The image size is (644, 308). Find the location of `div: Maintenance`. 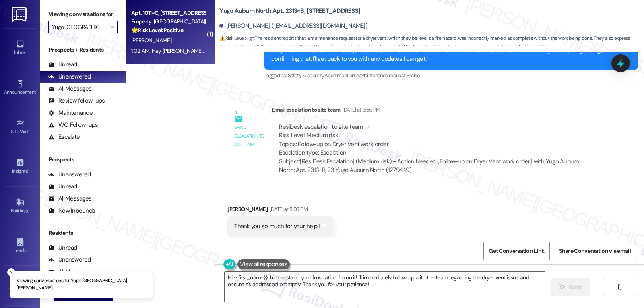

div: Maintenance is located at coordinates (71, 113).